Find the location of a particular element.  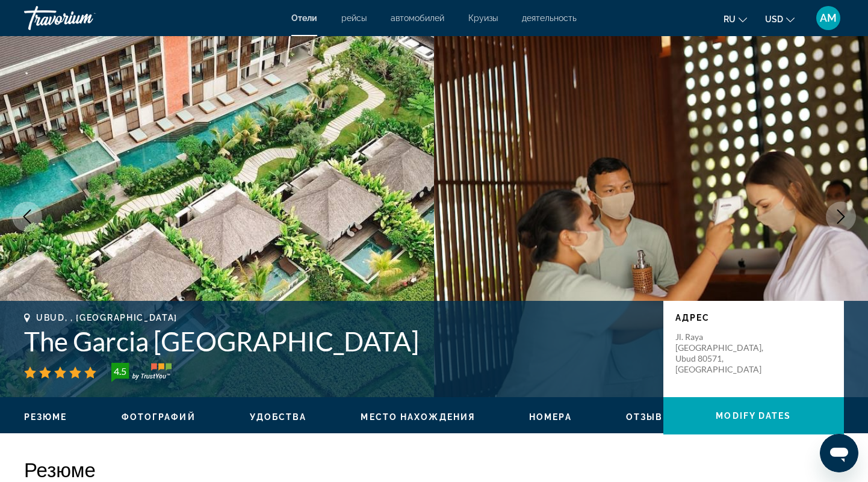

span: Удобства is located at coordinates (278, 417).